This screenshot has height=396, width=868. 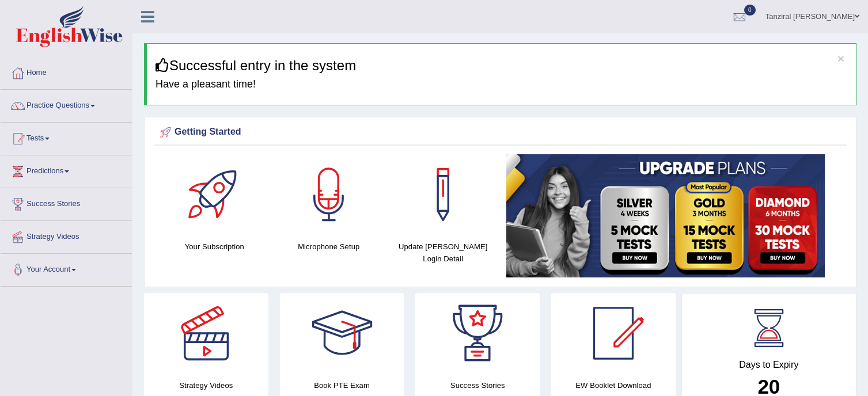 I want to click on a: Your Account, so click(x=67, y=268).